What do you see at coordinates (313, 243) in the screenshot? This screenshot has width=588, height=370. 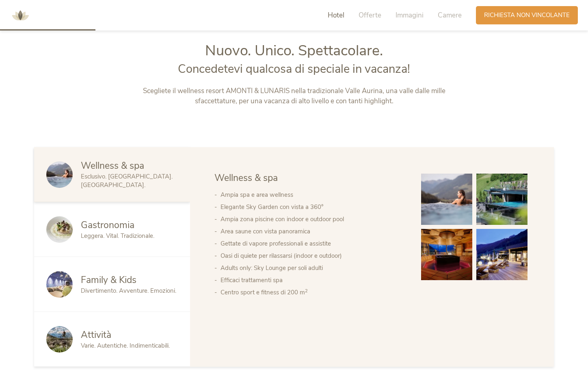 I see `li: Gettate di vapore professionali e assistite` at bounding box center [313, 243].